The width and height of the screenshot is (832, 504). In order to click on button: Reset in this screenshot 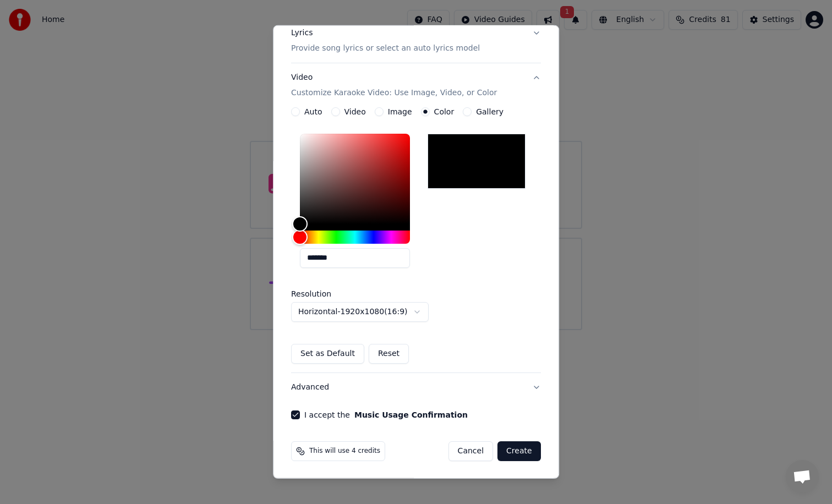, I will do `click(389, 354)`.